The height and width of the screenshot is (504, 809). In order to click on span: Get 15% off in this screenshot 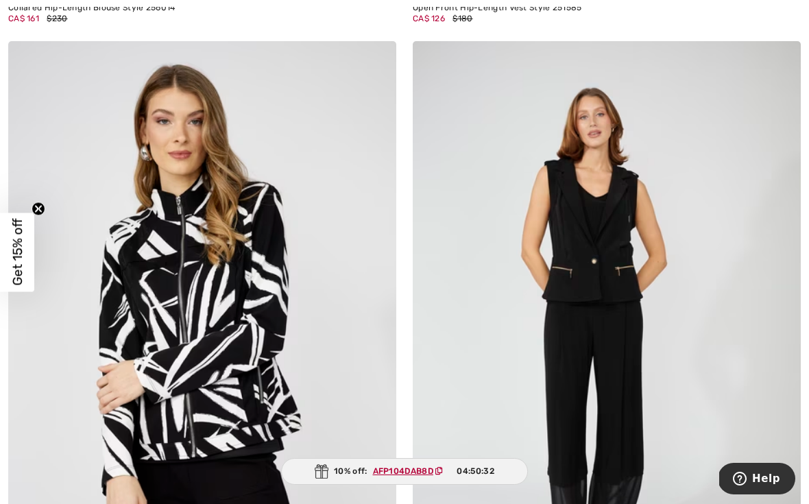, I will do `click(17, 252)`.